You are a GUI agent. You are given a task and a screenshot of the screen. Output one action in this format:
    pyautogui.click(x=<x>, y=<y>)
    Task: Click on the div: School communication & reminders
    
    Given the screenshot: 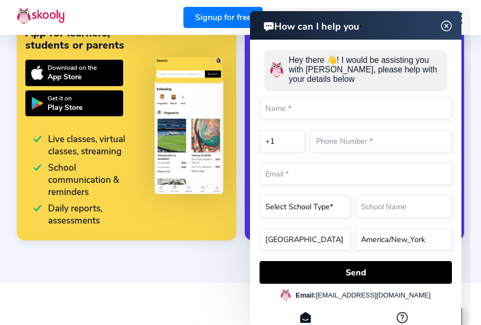 What is the action you would take?
    pyautogui.click(x=83, y=180)
    